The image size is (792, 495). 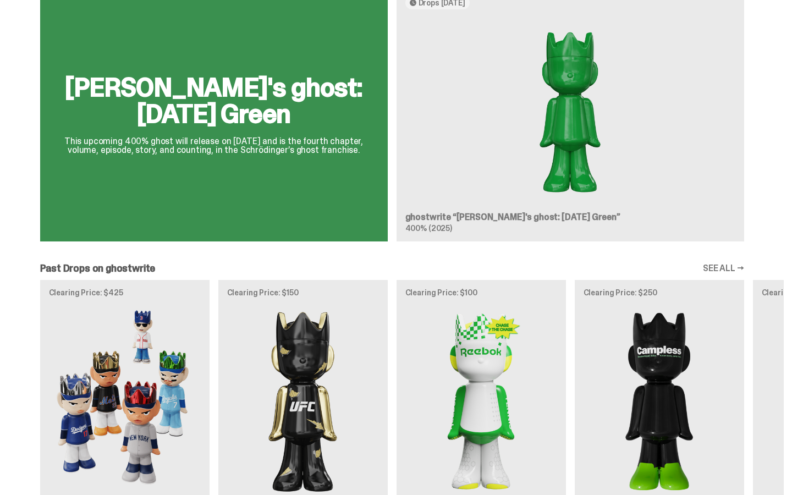 What do you see at coordinates (660, 293) in the screenshot?
I see `p: Clearing Price: $250` at bounding box center [660, 293].